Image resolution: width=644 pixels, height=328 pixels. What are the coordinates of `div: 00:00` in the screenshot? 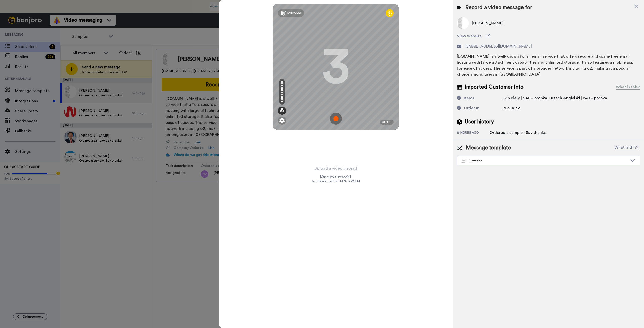 It's located at (387, 122).